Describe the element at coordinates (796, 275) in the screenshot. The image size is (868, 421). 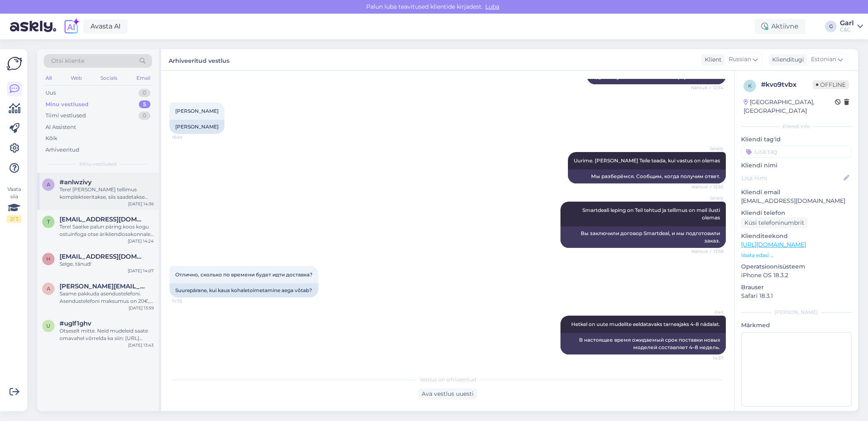
I see `p: iPhone OS 18.3.2` at that location.